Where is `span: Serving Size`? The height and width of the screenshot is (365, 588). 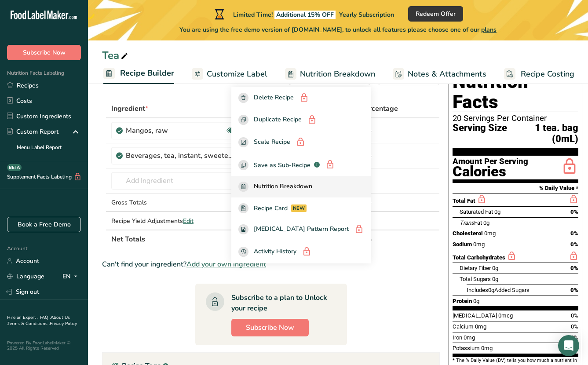
span: Serving Size is located at coordinates (480, 133).